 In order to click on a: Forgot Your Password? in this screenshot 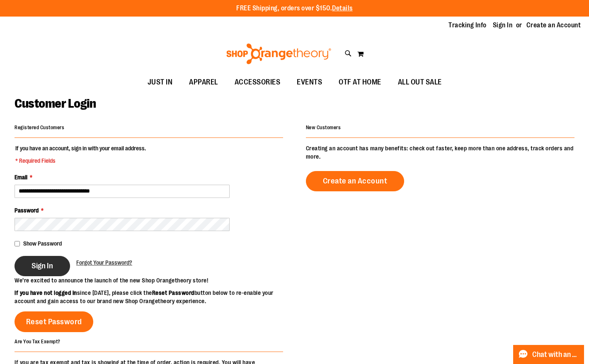, I will do `click(104, 262)`.